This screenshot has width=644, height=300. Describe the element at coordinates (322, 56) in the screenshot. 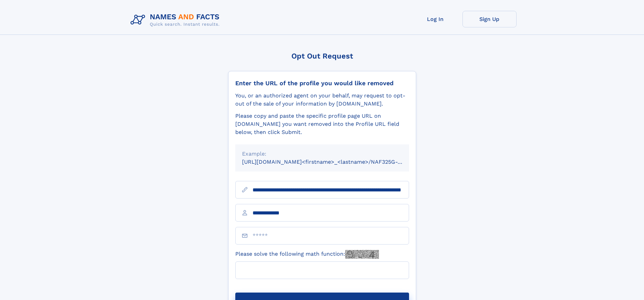

I see `div: Opt Out Request` at that location.